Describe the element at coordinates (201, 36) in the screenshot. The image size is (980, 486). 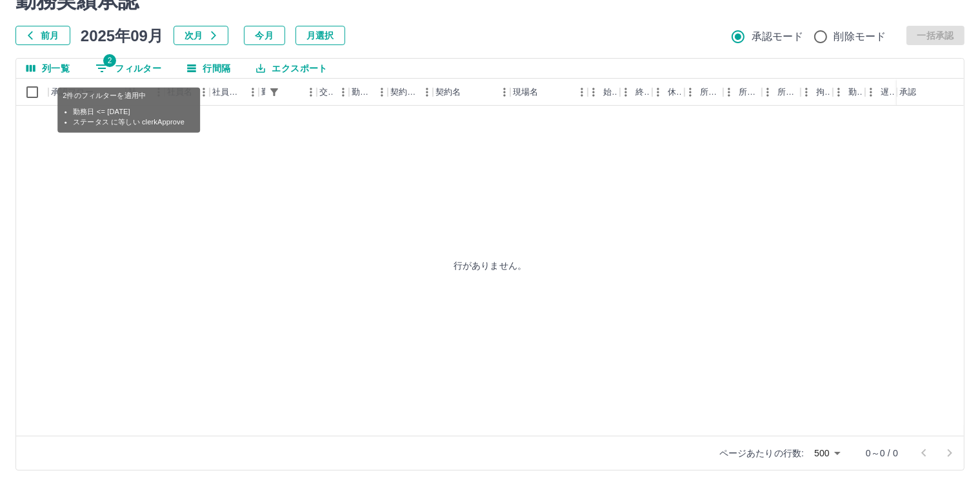
I see `button: 次月` at that location.